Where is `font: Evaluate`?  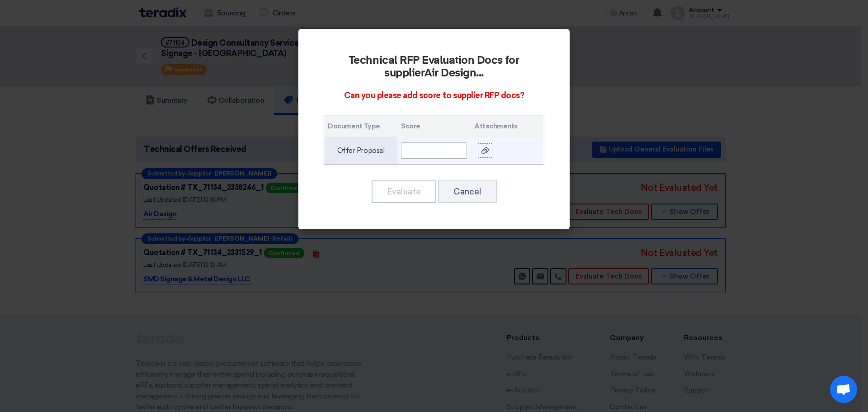
font: Evaluate is located at coordinates (403, 192).